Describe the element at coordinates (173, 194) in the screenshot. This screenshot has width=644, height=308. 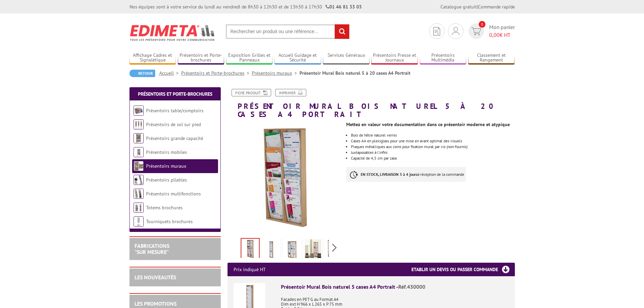
I see `a: Présentoirs multifonctions` at that location.